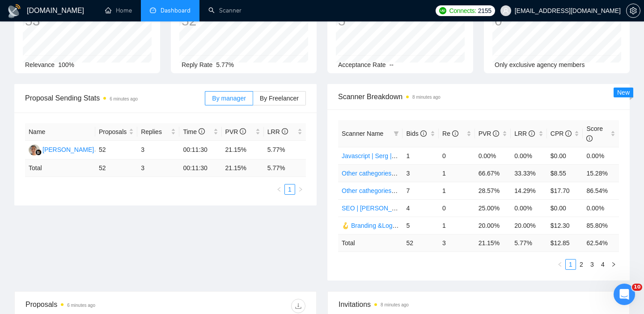  What do you see at coordinates (581, 265) in the screenshot?
I see `a: 2` at bounding box center [581, 265].